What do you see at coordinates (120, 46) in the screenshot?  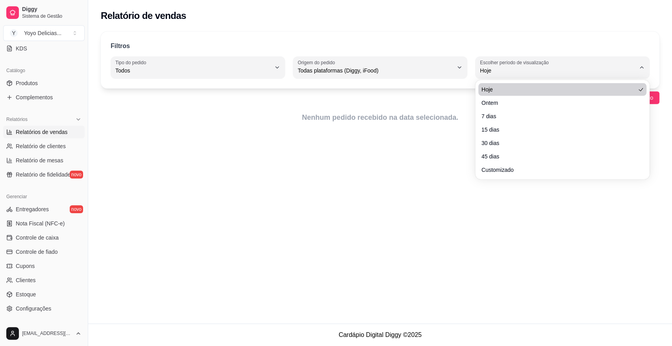 I see `p: Filtros` at bounding box center [120, 46].